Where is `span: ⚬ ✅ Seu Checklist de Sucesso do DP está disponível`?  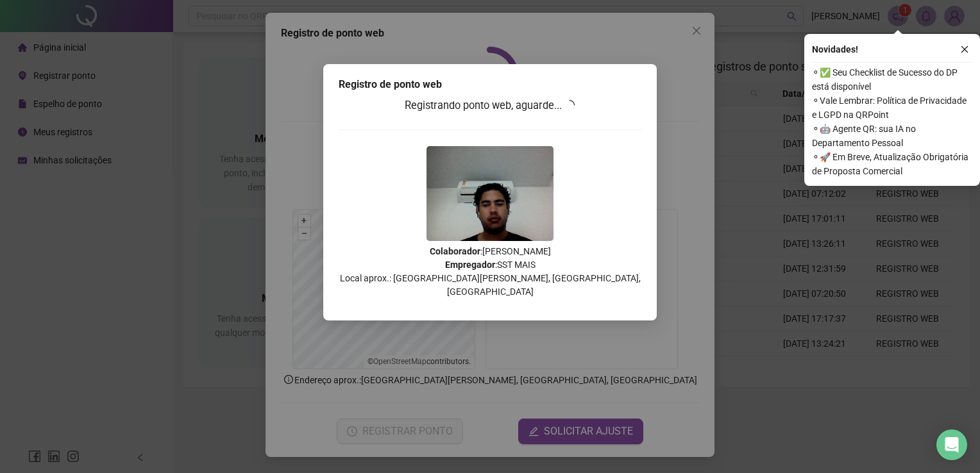
span: ⚬ ✅ Seu Checklist de Sucesso do DP está disponível is located at coordinates (893, 79).